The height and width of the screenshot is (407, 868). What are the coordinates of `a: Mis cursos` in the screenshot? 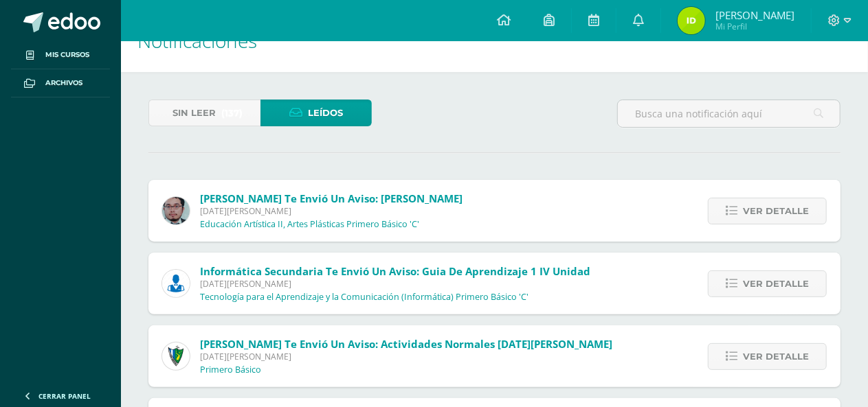 It's located at (61, 55).